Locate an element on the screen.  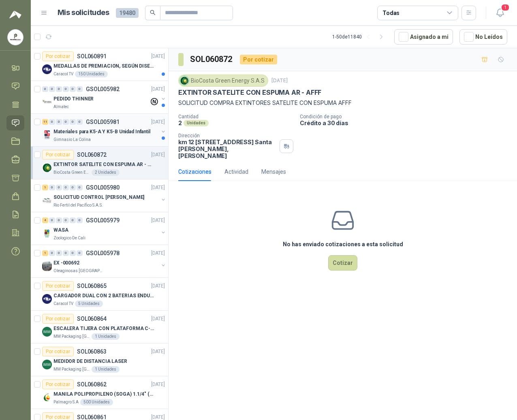
div: 1 - 50 de 11840 is located at coordinates (360, 37).